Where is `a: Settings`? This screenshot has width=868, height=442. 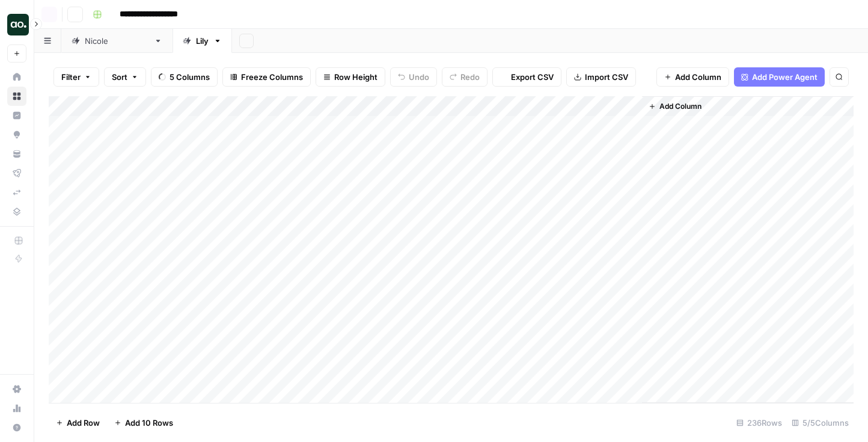
a: Settings is located at coordinates (17, 389).